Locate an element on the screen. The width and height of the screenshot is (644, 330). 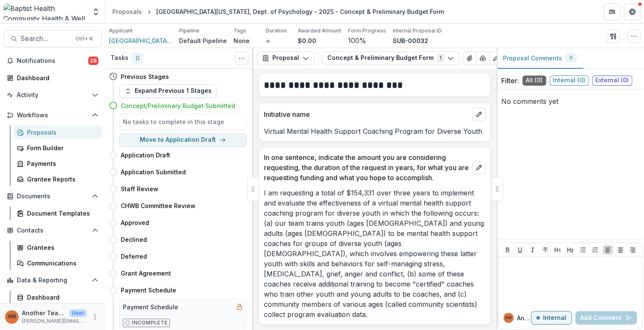
p: In one sentence, indicate the amount you are considering requesting, the duration of the request ... is located at coordinates (366, 168).